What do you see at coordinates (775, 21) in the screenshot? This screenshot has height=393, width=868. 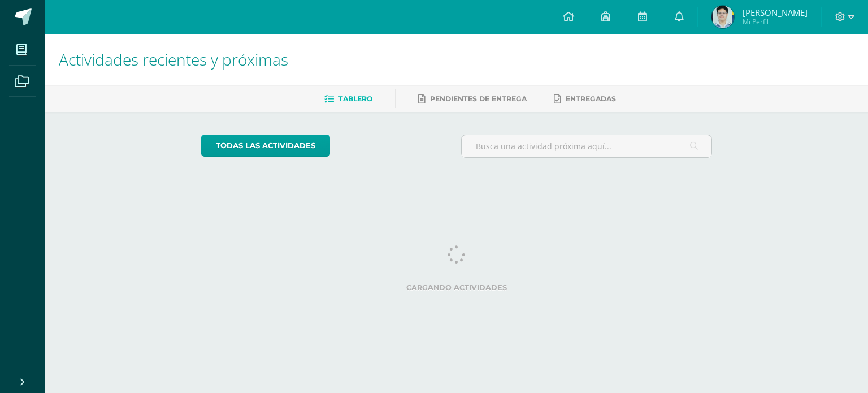 I see `span: Mi Perfil` at bounding box center [775, 21].